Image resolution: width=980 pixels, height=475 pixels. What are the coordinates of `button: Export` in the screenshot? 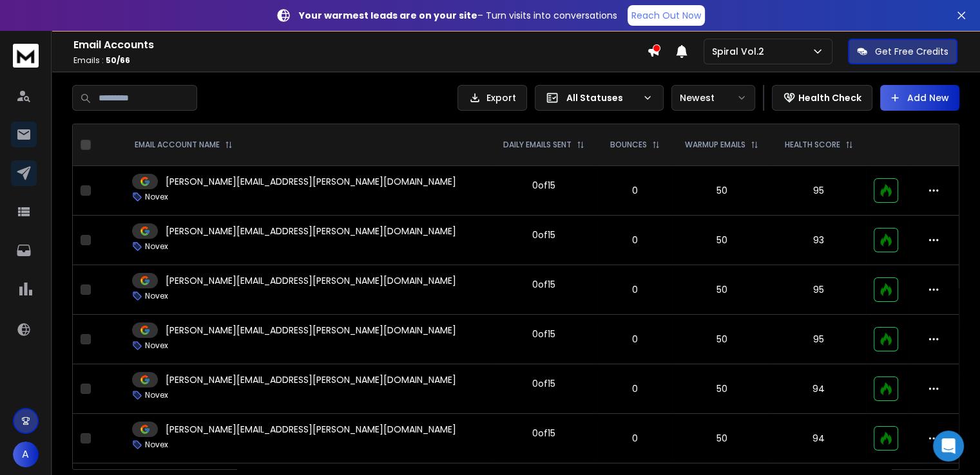 It's located at (492, 98).